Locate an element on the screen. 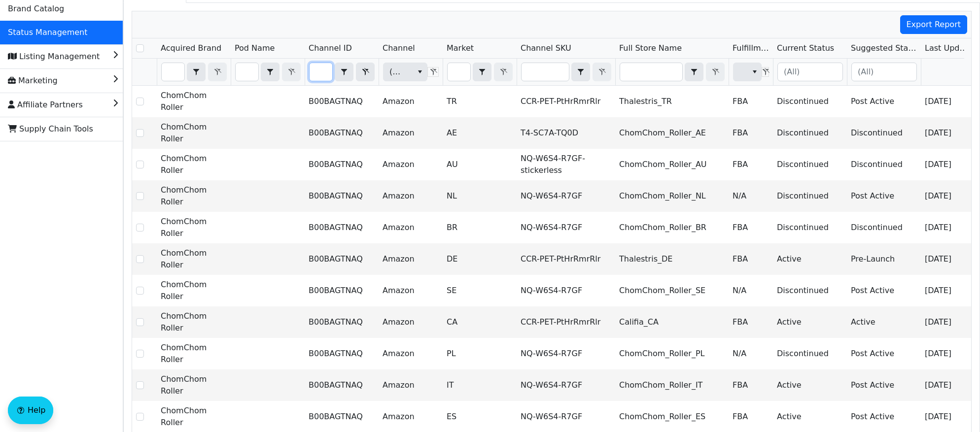  span: Channel SKU is located at coordinates (546, 48).